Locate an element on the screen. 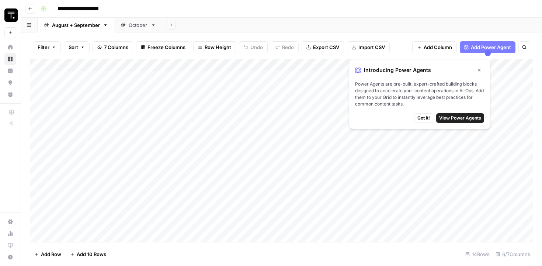  a: Opportunities is located at coordinates (10, 83).